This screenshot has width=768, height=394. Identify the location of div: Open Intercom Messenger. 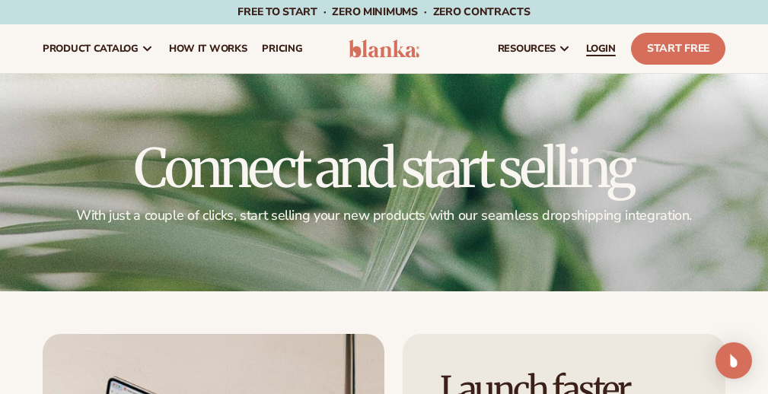
(733, 361).